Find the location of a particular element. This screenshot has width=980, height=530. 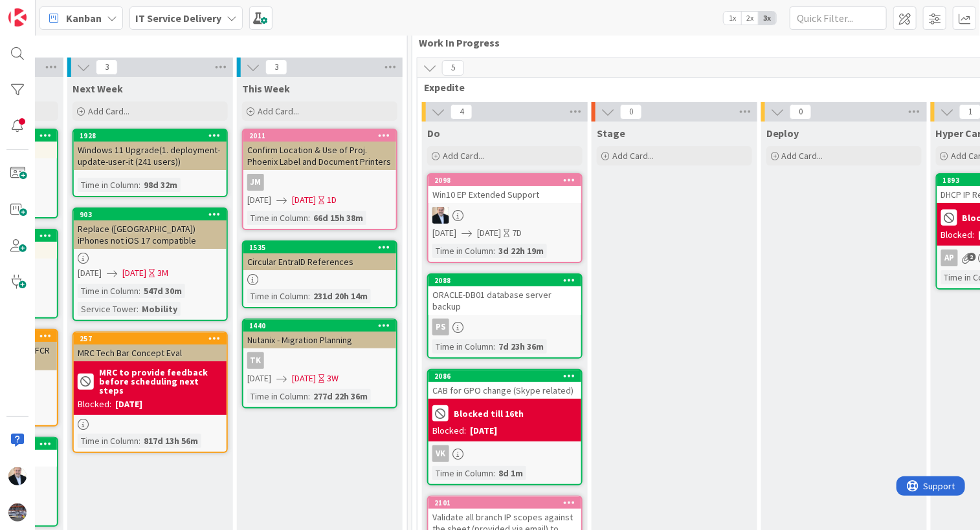

div: HO is located at coordinates (505, 215).